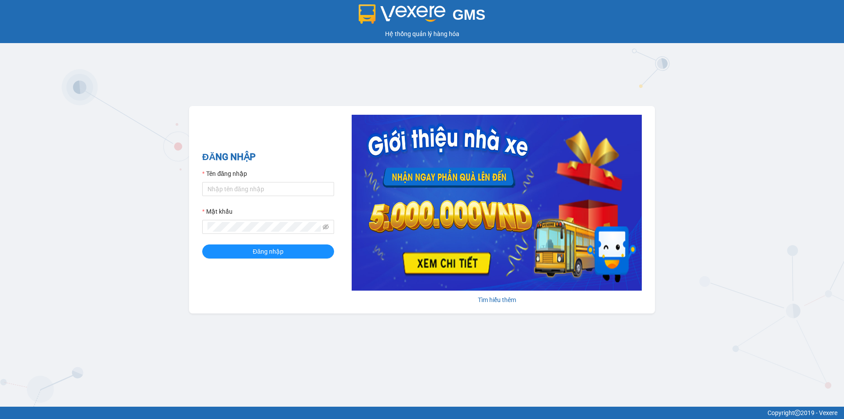  What do you see at coordinates (497, 203) in the screenshot?
I see `img: banner-0` at bounding box center [497, 203].